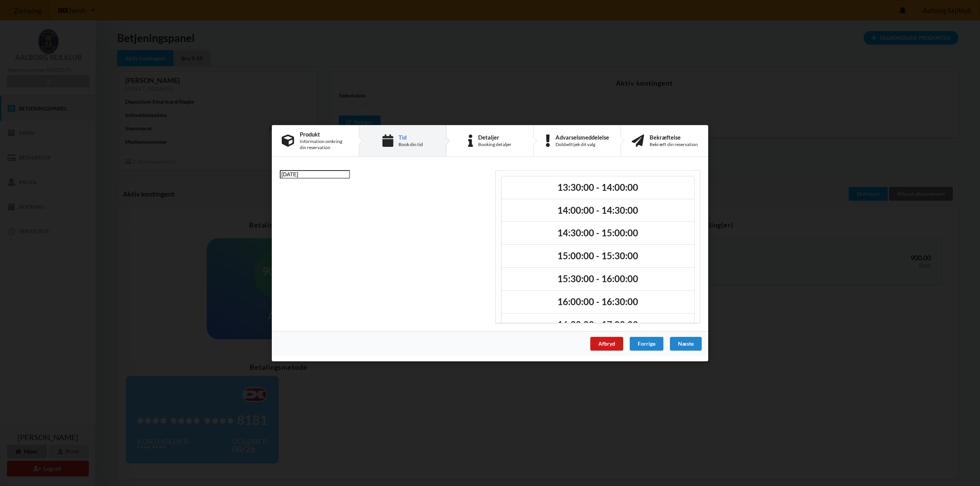  Describe the element at coordinates (494, 144) in the screenshot. I see `div: Booking detaljer` at that location.